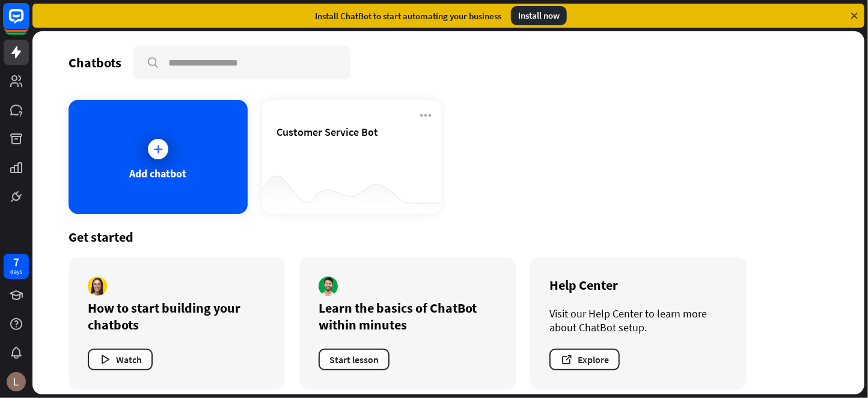  I want to click on span: Customer Service Bot, so click(327, 132).